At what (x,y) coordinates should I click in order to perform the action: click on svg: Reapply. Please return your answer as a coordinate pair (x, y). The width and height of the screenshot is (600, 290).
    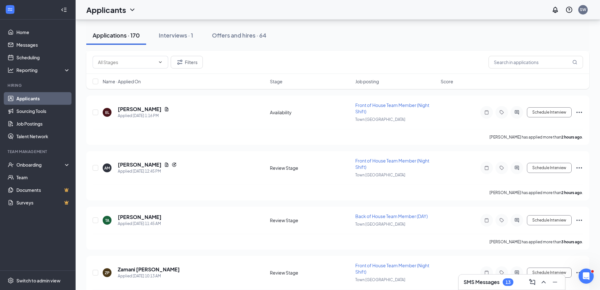
    Looking at the image, I should click on (174, 164).